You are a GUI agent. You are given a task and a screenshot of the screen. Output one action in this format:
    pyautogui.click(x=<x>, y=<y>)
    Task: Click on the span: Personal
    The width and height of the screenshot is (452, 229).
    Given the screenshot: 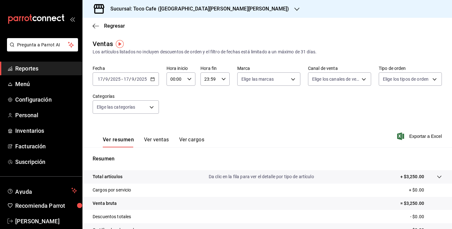 What is the action you would take?
    pyautogui.click(x=46, y=115)
    